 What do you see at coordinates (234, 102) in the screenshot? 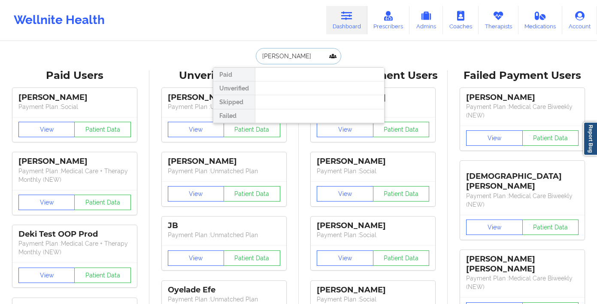
I see `div: Skipped` at bounding box center [234, 102].